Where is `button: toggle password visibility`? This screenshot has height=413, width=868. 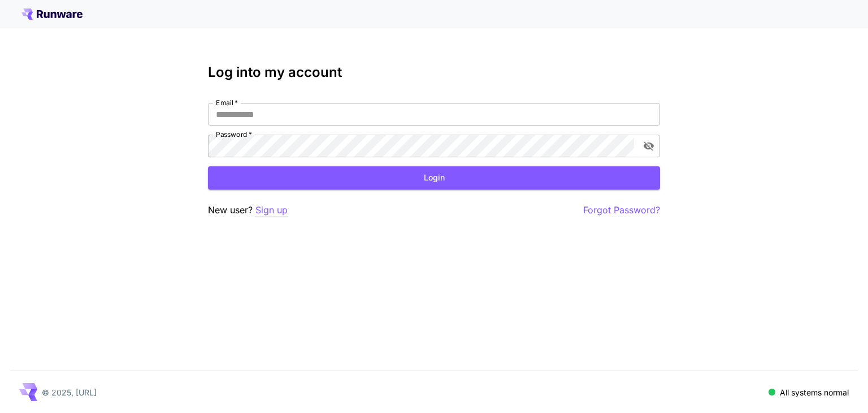 button: toggle password visibility is located at coordinates (649, 146).